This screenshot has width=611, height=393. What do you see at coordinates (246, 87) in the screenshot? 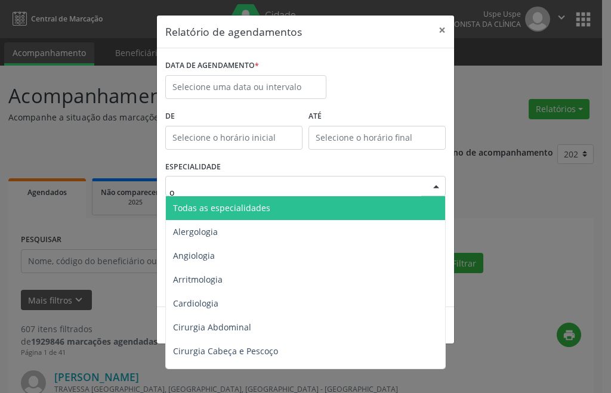
I see `input: Selecione uma data ou intervalo` at bounding box center [246, 87].